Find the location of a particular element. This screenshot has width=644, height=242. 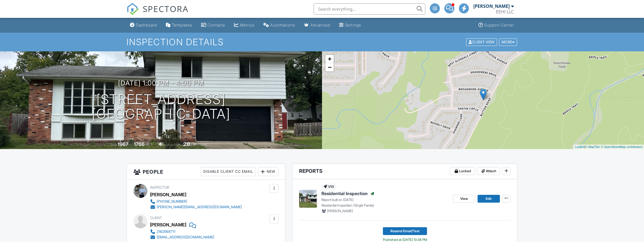

span: sq. ft. is located at coordinates (149, 145).